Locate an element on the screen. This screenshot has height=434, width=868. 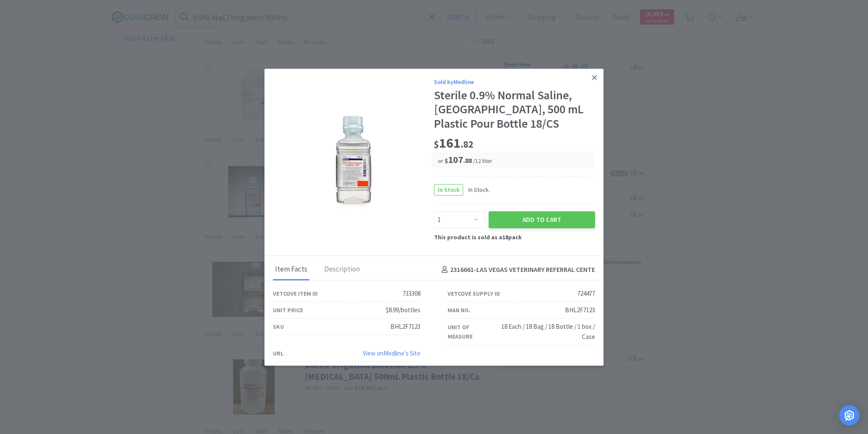
div: Vetcove Supply ID is located at coordinates (474, 293).